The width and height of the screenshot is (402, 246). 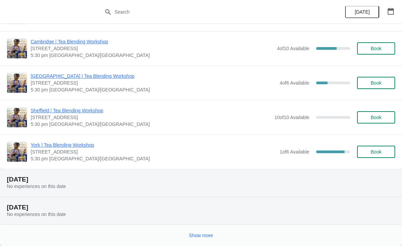 What do you see at coordinates (17, 117) in the screenshot?
I see `img: Sheffield | Tea Blending Workshop | 76 - 78 Pinstone Street, Sheffield, S1 2HP | 5:30 pm Europe/L...` at bounding box center [17, 117].